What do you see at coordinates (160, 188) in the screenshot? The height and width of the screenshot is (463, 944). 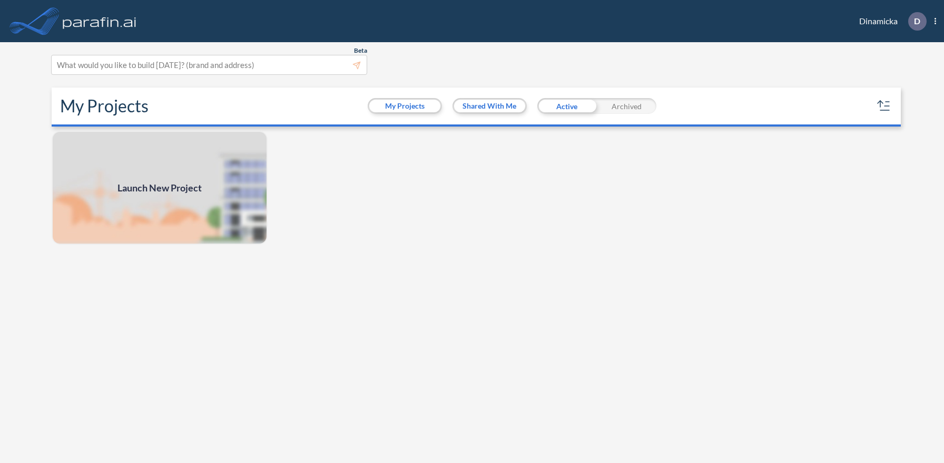 I see `span: Launch New Project` at bounding box center [160, 188].